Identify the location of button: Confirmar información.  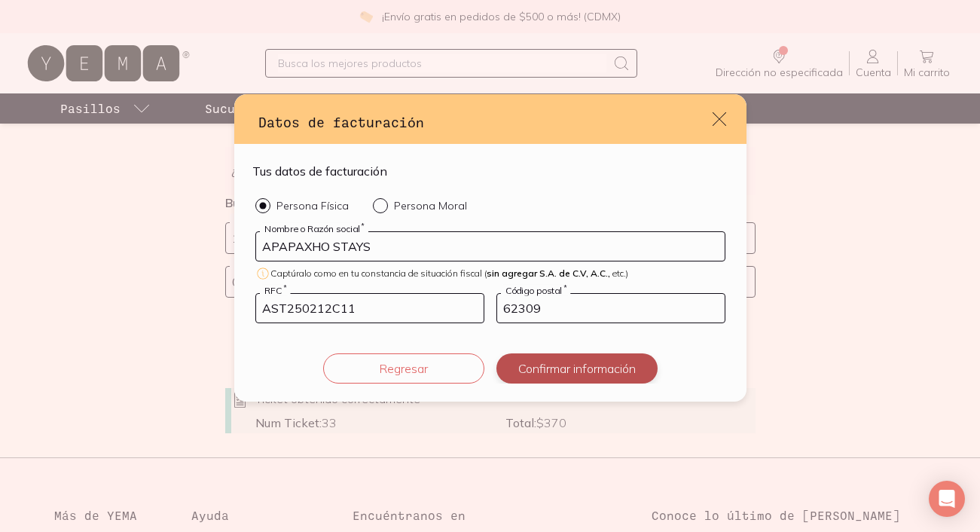
(577, 369).